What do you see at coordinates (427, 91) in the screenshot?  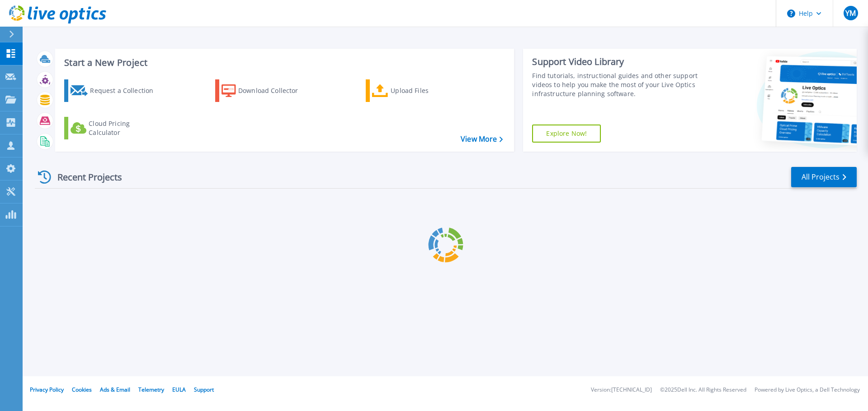 I see `div: Upload Files` at bounding box center [427, 91].